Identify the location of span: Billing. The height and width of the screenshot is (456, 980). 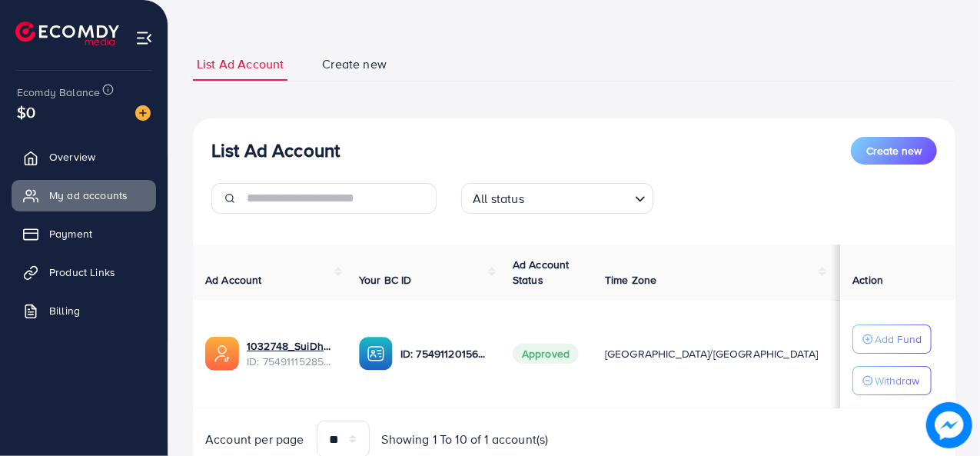
(65, 311).